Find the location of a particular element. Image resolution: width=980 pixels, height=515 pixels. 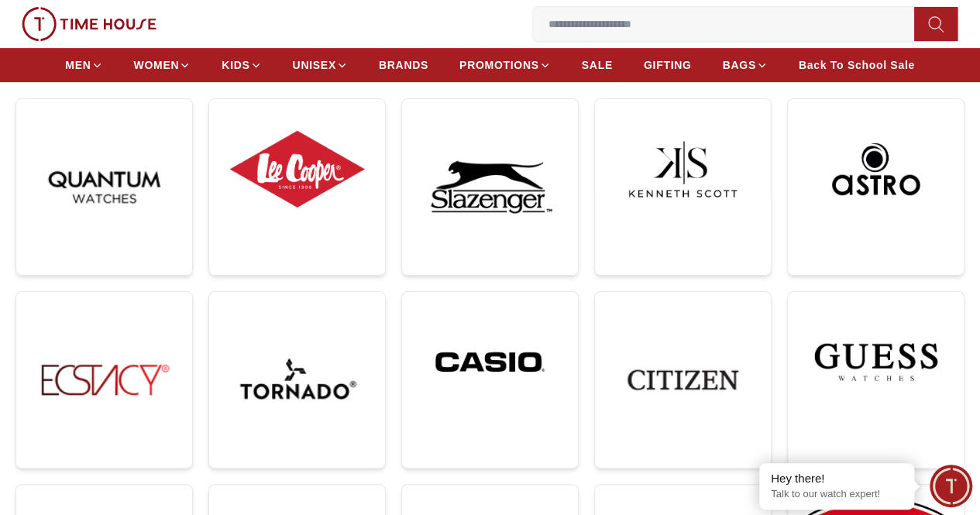

a: MEN is located at coordinates (83, 65).